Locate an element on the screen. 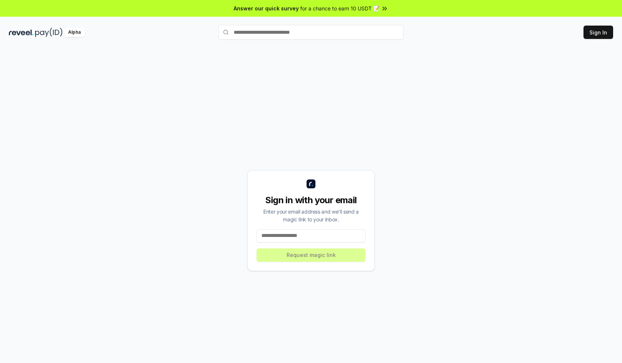  div: Alpha is located at coordinates (74, 32).